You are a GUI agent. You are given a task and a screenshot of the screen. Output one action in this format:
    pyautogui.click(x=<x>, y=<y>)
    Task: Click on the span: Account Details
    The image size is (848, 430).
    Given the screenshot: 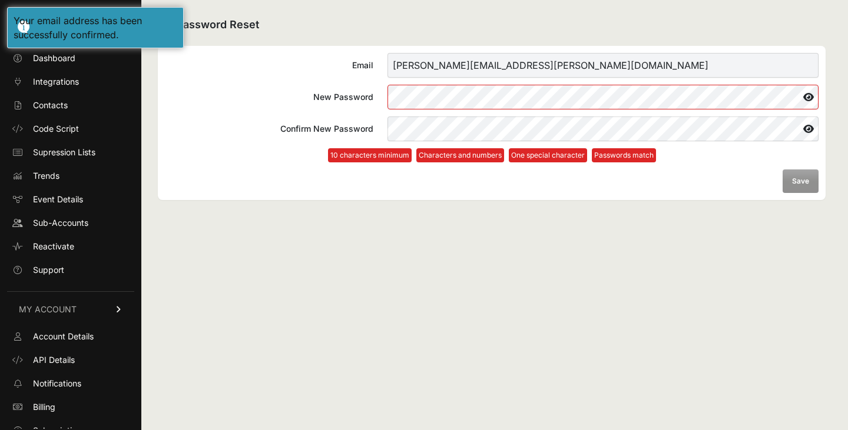 What is the action you would take?
    pyautogui.click(x=63, y=337)
    